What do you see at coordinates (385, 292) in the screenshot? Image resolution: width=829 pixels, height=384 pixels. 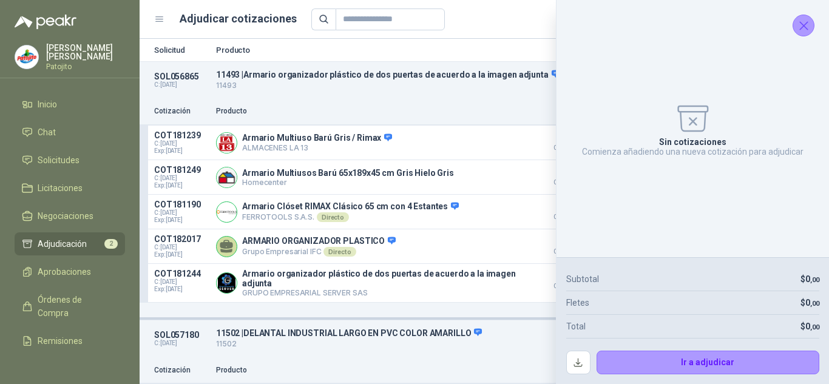 I see `p: GRUPO EMPRESARIAL SERVER SAS` at bounding box center [385, 292].